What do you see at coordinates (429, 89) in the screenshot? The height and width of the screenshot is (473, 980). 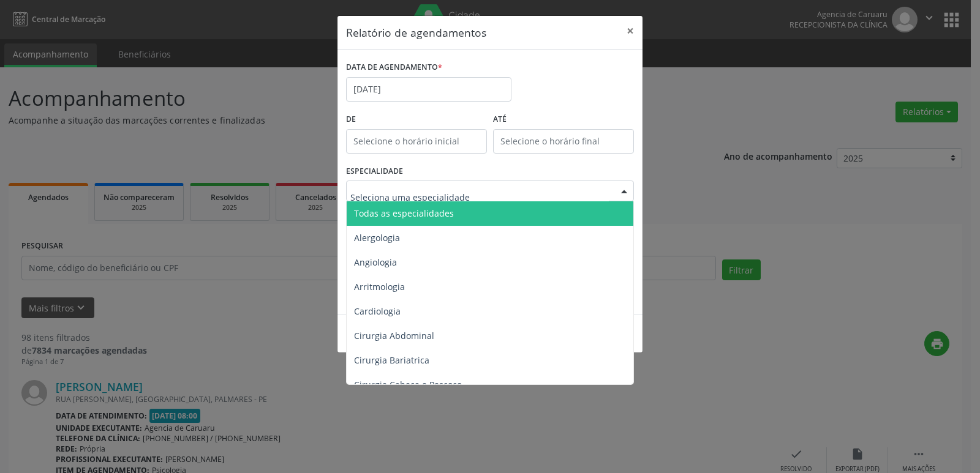 I see `input: Selecione uma data ou intervalo` at bounding box center [429, 89].